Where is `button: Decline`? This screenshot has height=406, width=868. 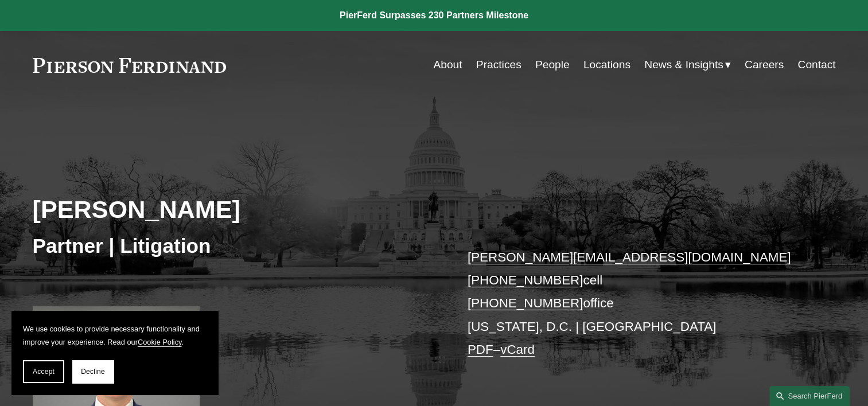
button: Decline is located at coordinates (93, 371).